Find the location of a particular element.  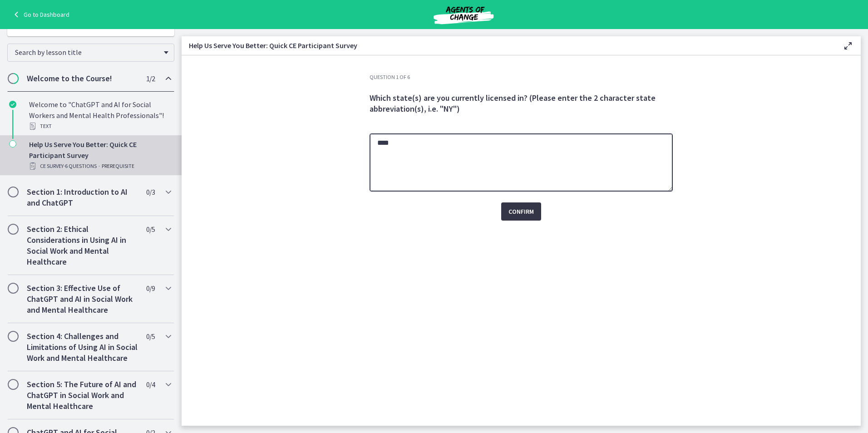

h2: Section 2: Ethical Considerations in Using AI in Social Work and Mental Healthcare is located at coordinates (82, 245).